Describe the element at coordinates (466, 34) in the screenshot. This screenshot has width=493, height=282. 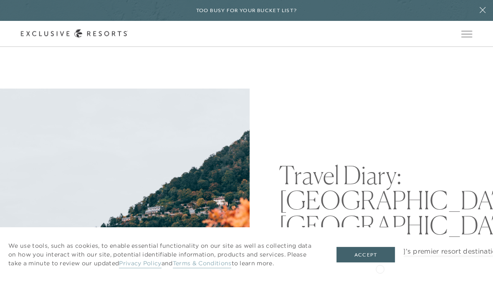
I see `button: Open navigation` at that location.